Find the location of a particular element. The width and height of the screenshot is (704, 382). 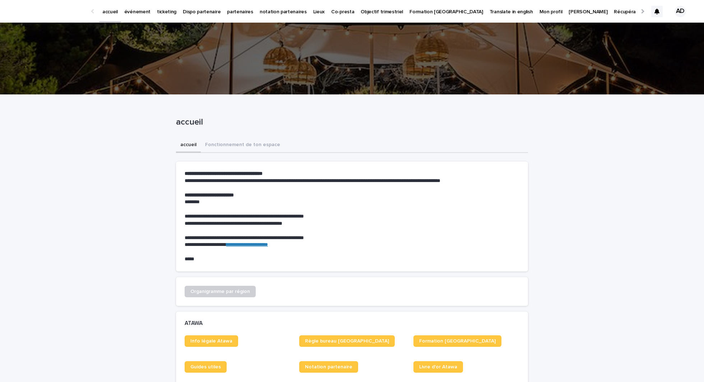

a: Organigramme par région is located at coordinates (220, 292).